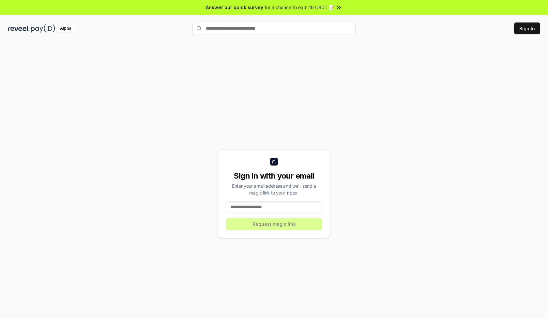  I want to click on img: pay_id, so click(43, 28).